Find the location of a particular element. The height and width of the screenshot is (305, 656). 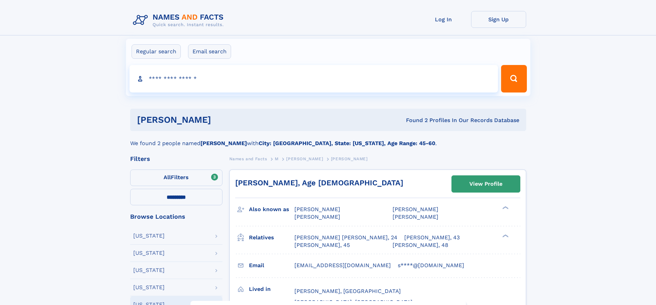

label: Regular search is located at coordinates (156, 52).